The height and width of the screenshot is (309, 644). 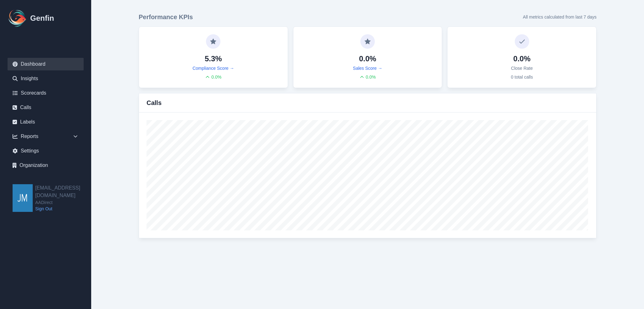 I want to click on a: Organization, so click(x=46, y=166).